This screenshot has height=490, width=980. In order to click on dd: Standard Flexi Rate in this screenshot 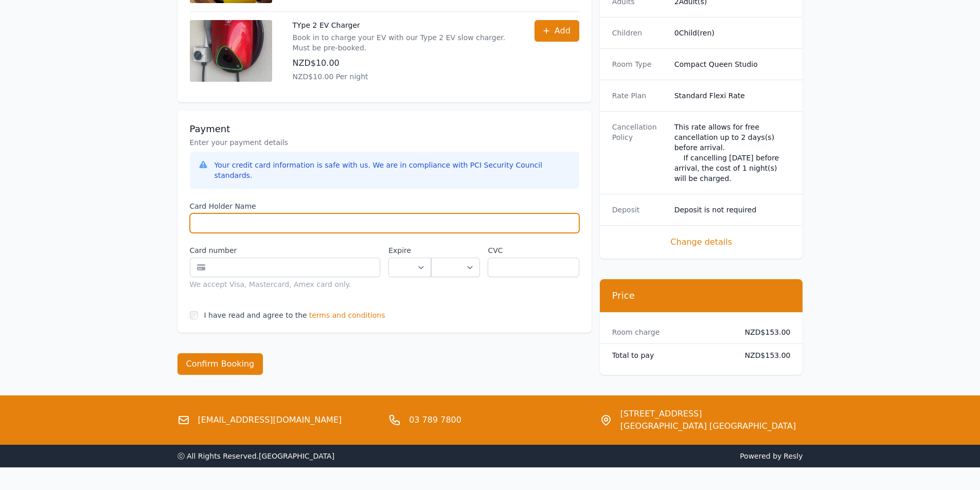, I will do `click(732, 96)`.